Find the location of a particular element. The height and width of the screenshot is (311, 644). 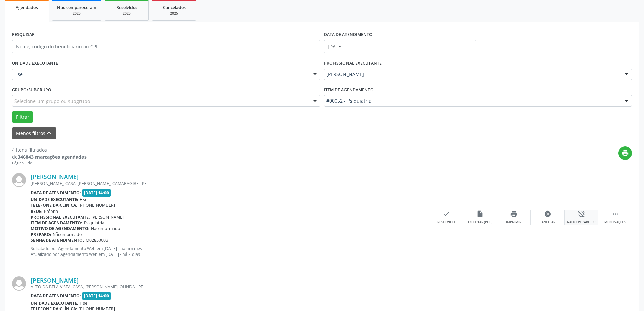

div: Resolvido is located at coordinates (446, 222).